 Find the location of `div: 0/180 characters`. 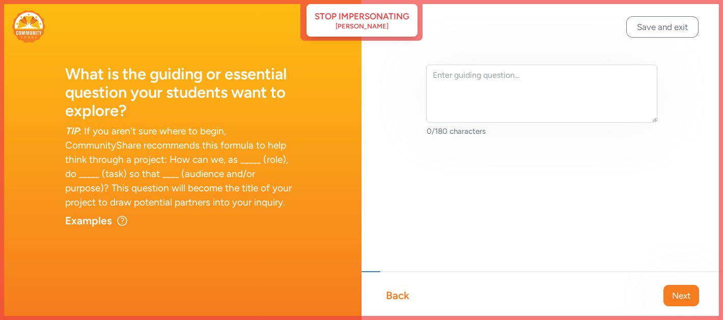

div: 0/180 characters is located at coordinates (543, 131).